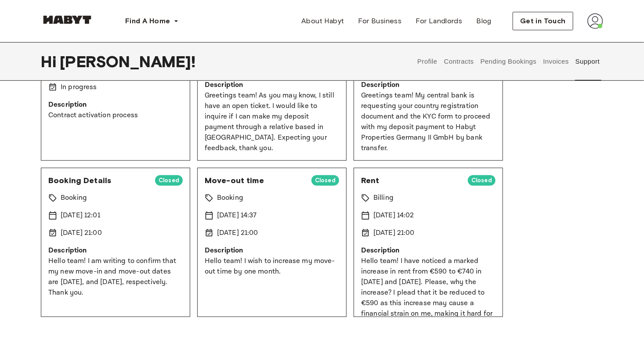 The width and height of the screenshot is (644, 346). I want to click on p: Greetings team! My central bank is requesting your country registration document and the KYC form..., so click(428, 122).